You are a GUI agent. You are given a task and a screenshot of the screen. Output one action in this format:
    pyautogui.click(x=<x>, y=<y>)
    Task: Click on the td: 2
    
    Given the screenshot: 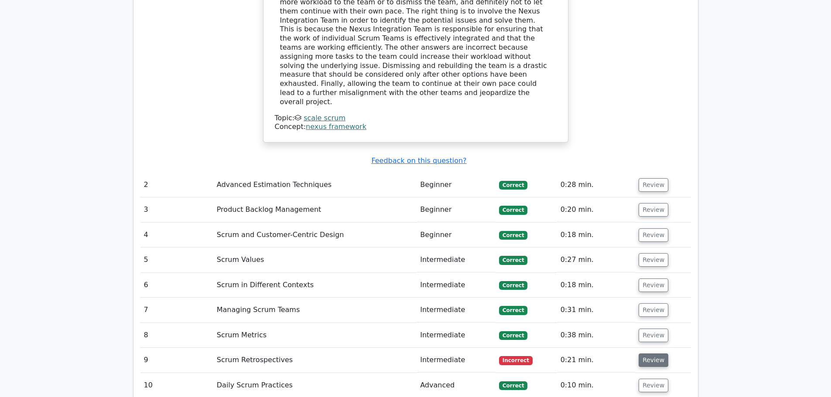 What is the action you would take?
    pyautogui.click(x=177, y=185)
    